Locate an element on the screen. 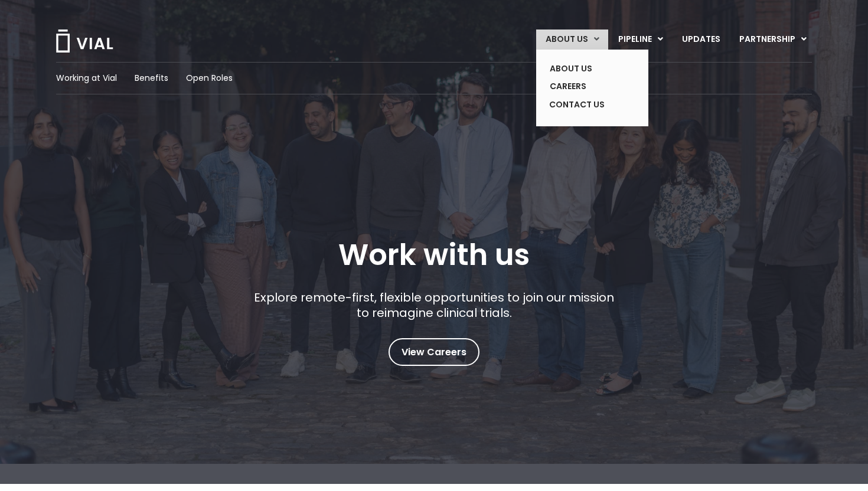 The height and width of the screenshot is (491, 868). a: Benefits is located at coordinates (151, 78).